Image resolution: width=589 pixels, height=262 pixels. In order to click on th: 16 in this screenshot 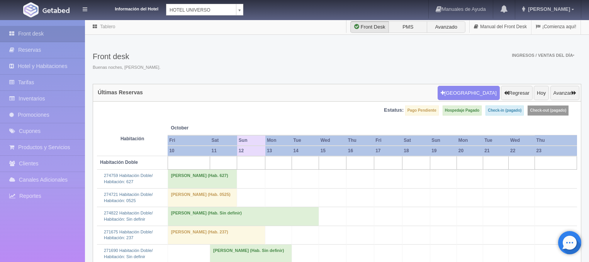, I will do `click(360, 151)`.